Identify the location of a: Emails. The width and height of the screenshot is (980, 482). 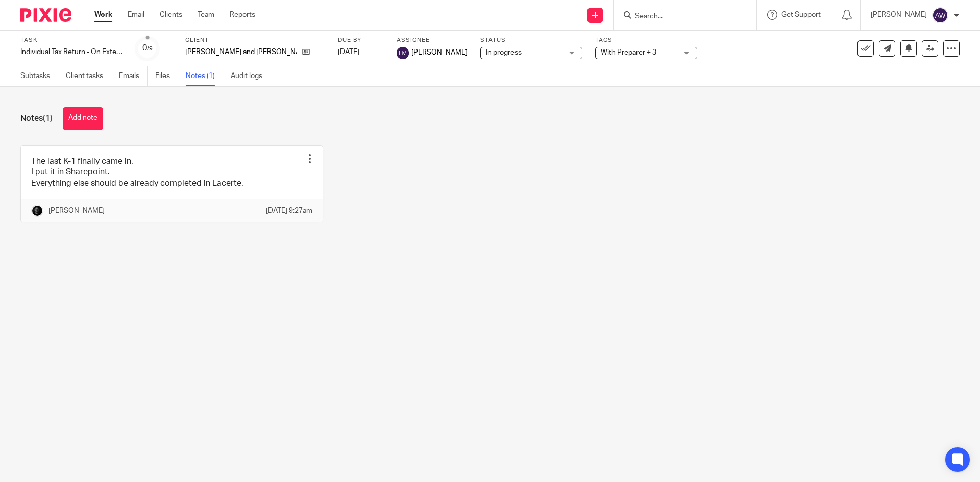
(133, 76).